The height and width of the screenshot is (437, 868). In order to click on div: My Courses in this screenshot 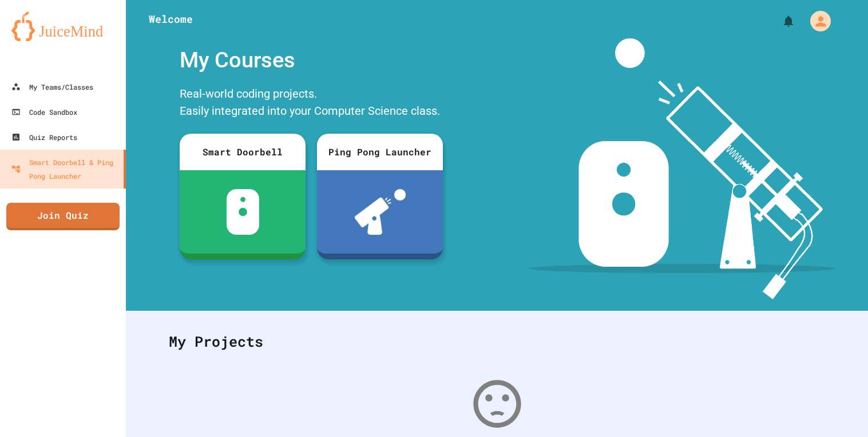, I will do `click(311, 60)`.